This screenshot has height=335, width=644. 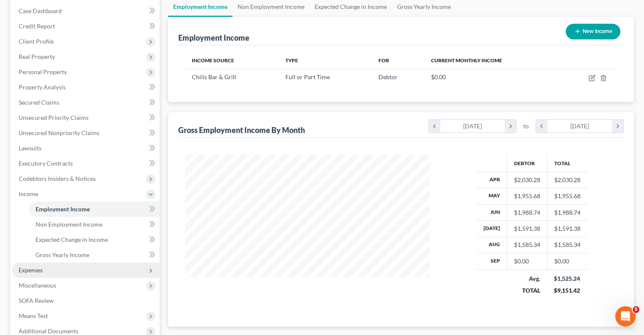 What do you see at coordinates (567, 180) in the screenshot?
I see `td: $2,030.28` at bounding box center [567, 180].